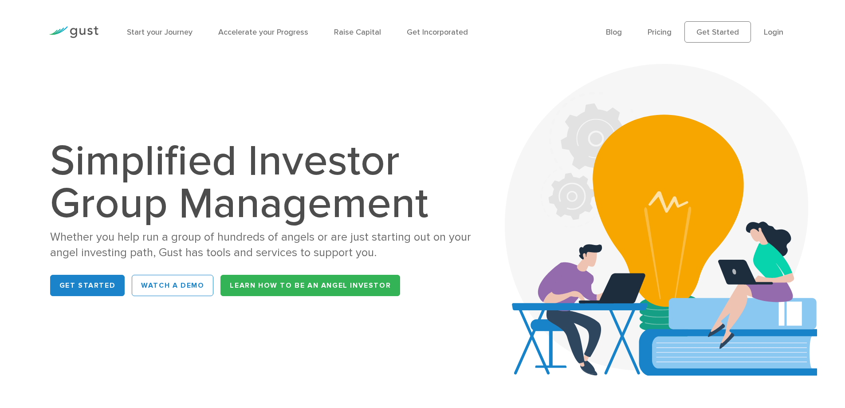 This screenshot has width=845, height=408. What do you see at coordinates (437, 32) in the screenshot?
I see `a: Get Incorporated` at bounding box center [437, 32].